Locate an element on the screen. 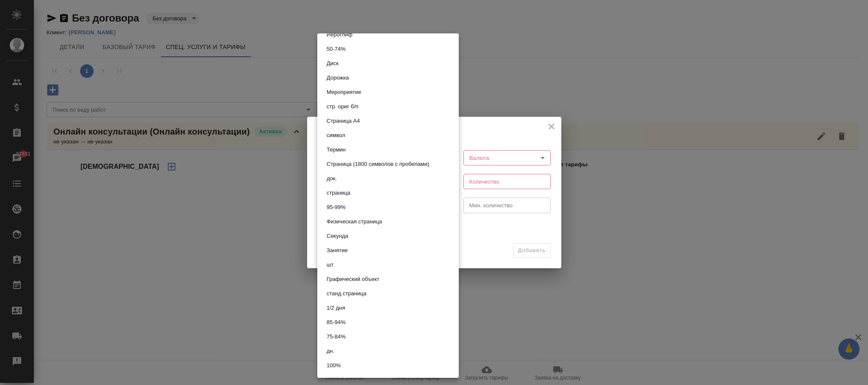 Image resolution: width=868 pixels, height=385 pixels. button: символ is located at coordinates (336, 135).